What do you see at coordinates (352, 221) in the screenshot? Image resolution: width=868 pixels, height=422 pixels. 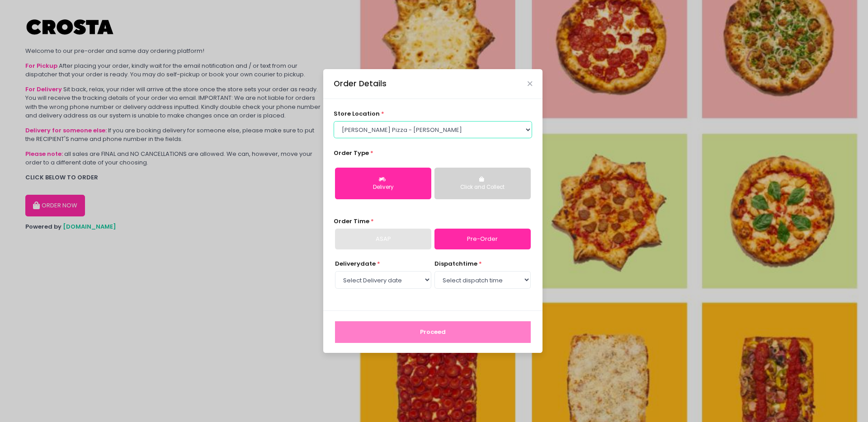 I see `span: Order Time` at bounding box center [352, 221].